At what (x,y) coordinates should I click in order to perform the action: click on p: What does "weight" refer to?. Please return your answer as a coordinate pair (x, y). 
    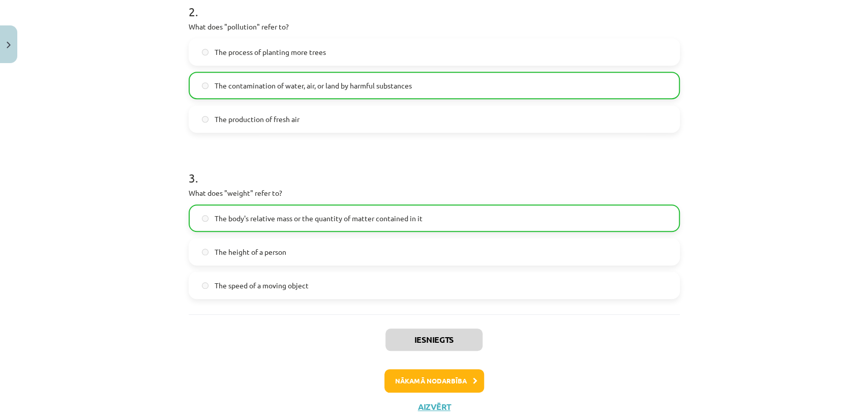
    Looking at the image, I should click on (434, 193).